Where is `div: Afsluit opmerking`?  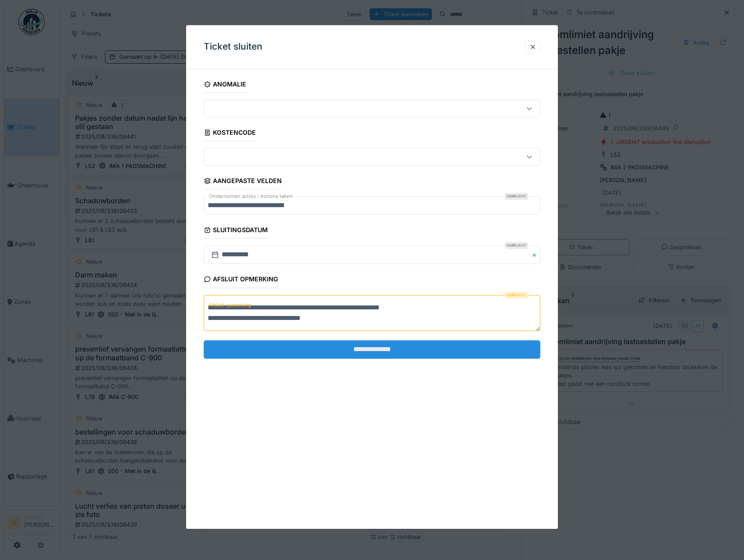 div: Afsluit opmerking is located at coordinates (241, 281).